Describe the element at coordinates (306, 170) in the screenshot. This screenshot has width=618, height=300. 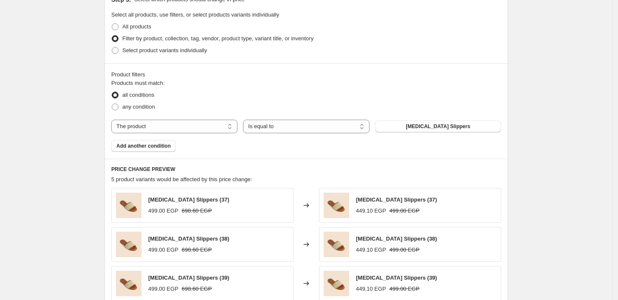
I see `h6: PRICE CHANGE PREVIEW` at that location.